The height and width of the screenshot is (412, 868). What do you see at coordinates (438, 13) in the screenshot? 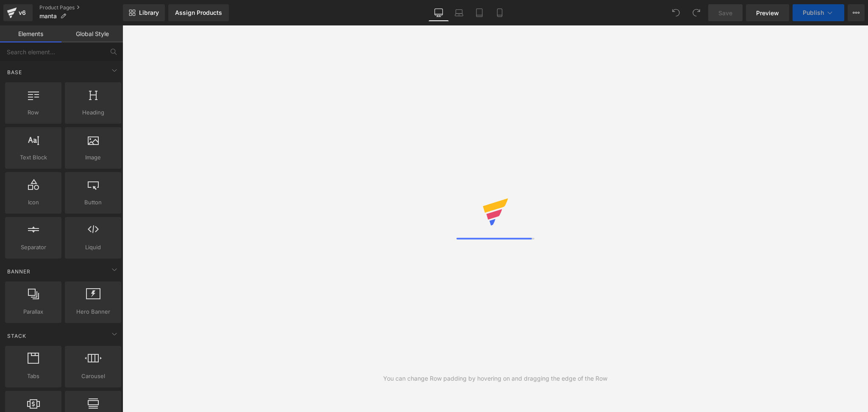
I see `a: Desktop` at bounding box center [438, 13].